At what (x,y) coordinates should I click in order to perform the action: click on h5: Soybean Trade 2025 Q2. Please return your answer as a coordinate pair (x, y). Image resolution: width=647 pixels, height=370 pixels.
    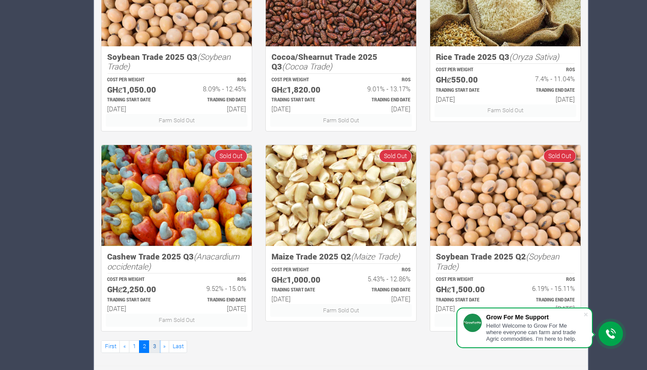
    Looking at the image, I should click on (505, 261).